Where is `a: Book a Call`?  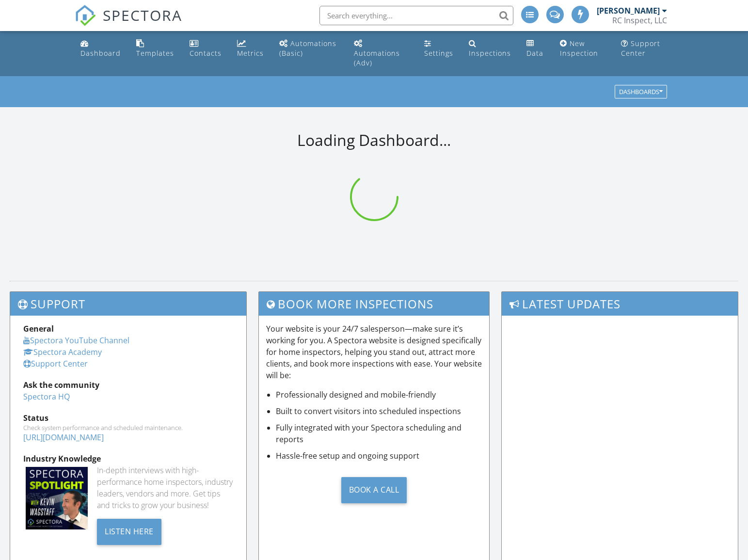 a: Book a Call is located at coordinates (374, 490).